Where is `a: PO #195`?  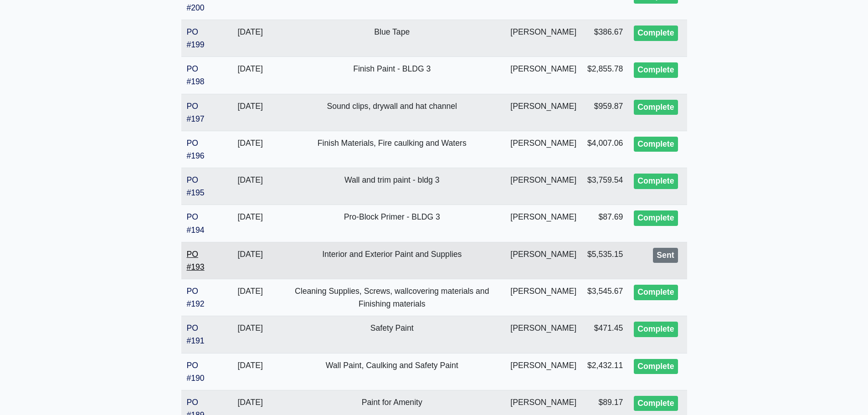
a: PO #195 is located at coordinates (195, 187).